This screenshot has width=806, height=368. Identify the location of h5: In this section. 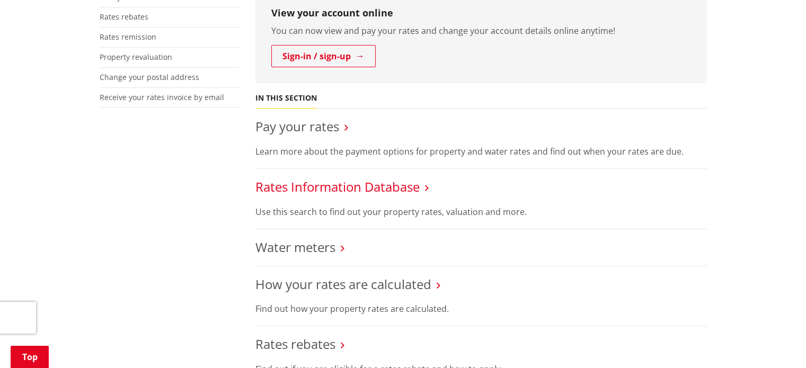
(286, 98).